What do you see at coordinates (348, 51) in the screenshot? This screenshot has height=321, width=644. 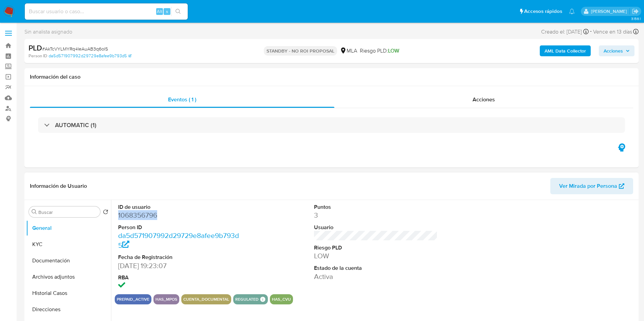 I see `div: MLA` at bounding box center [348, 51].